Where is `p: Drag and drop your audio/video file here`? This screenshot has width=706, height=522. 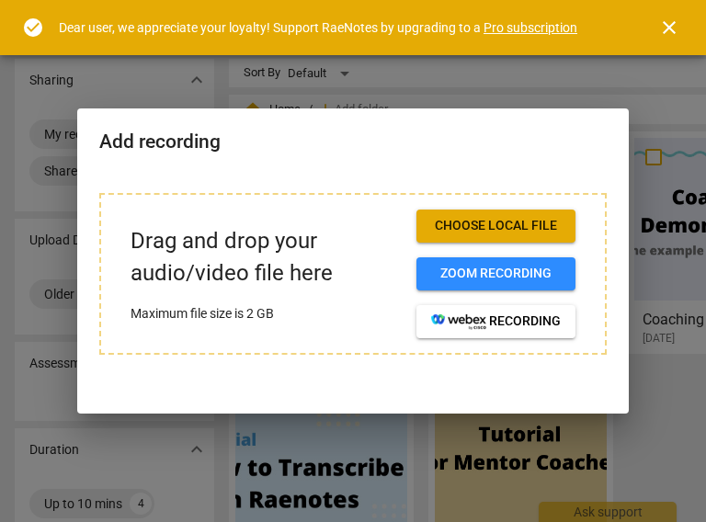 p: Drag and drop your audio/video file here is located at coordinates (266, 258).